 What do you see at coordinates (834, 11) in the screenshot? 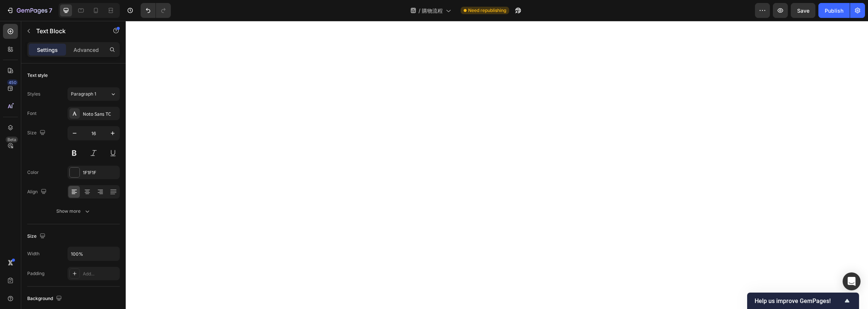
I see `button: Publish` at bounding box center [834, 11].